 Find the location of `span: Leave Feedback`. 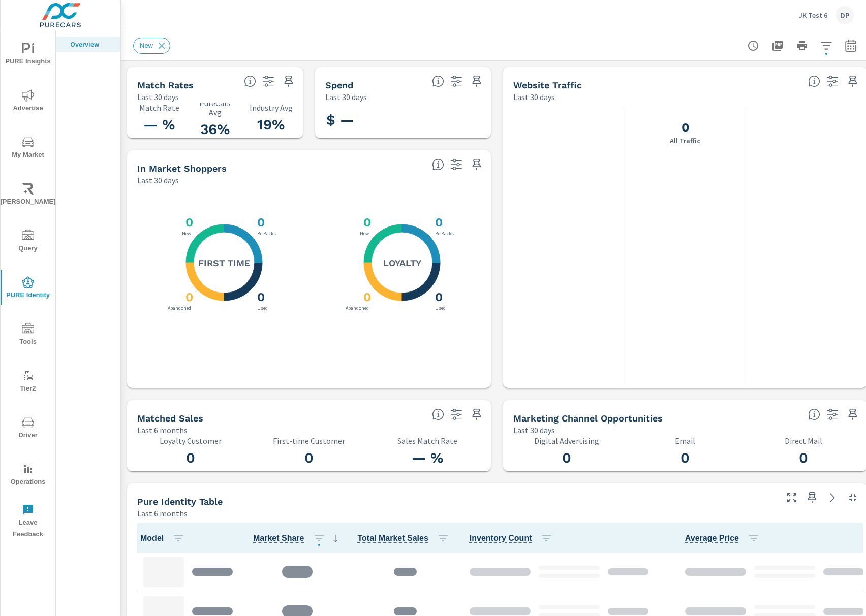

span: Leave Feedback is located at coordinates (28, 522).